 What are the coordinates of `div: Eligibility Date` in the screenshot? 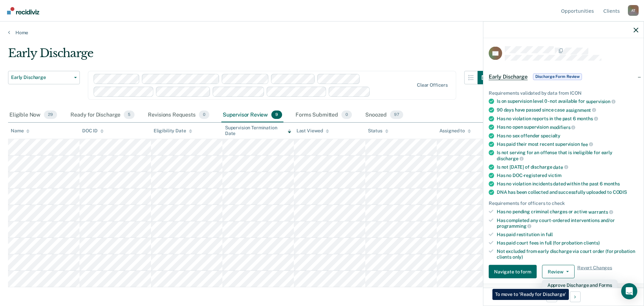 It's located at (173, 131).